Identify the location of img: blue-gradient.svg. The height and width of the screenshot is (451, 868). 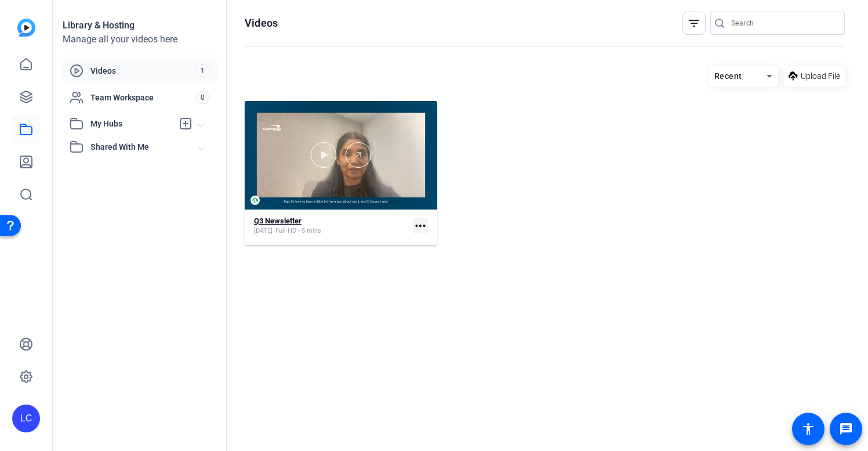
(26, 27).